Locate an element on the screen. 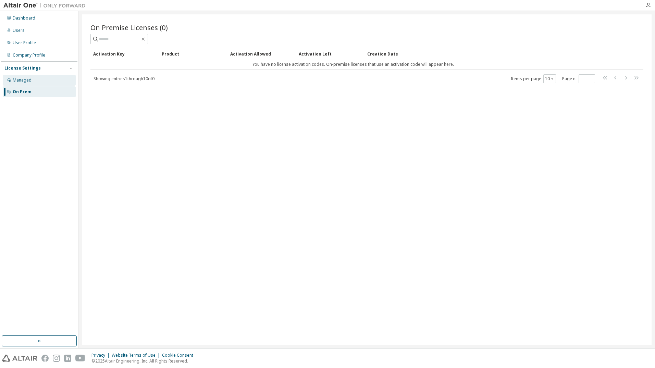  div: User Profile is located at coordinates (24, 43).